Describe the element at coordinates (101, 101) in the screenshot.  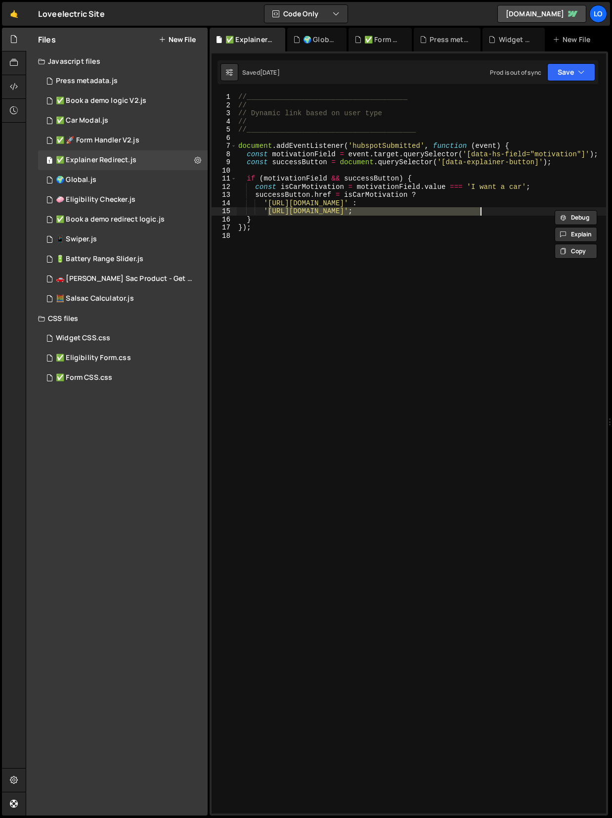
I see `div: ✅ Book a demo logic V2.js` at that location.